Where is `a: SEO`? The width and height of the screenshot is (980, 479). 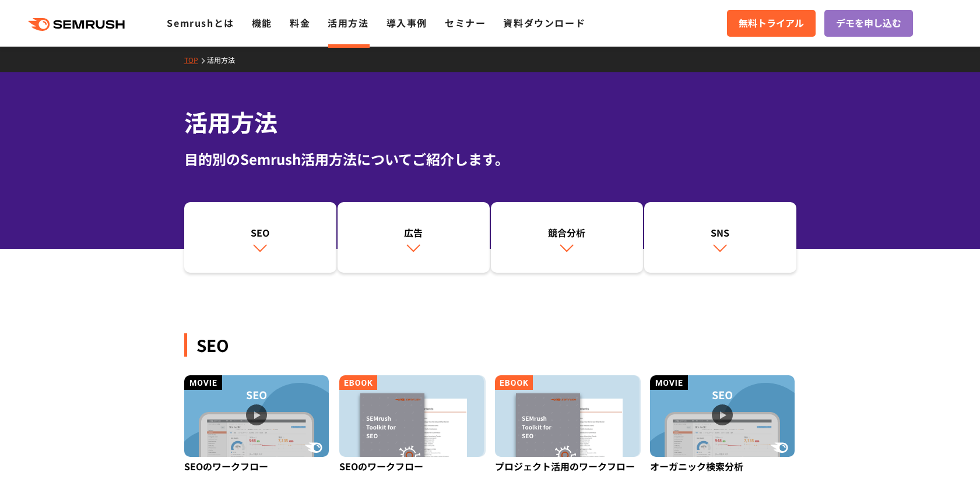 a: SEO is located at coordinates (260, 238).